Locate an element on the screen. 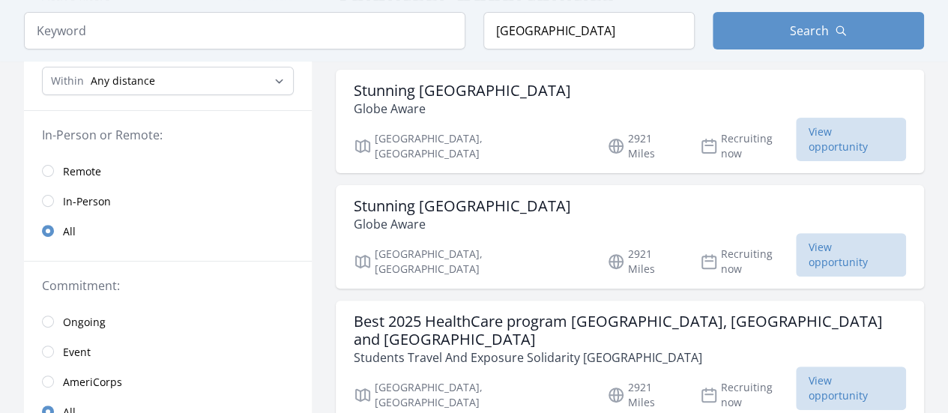  a: AmeriCorps is located at coordinates (168, 381).